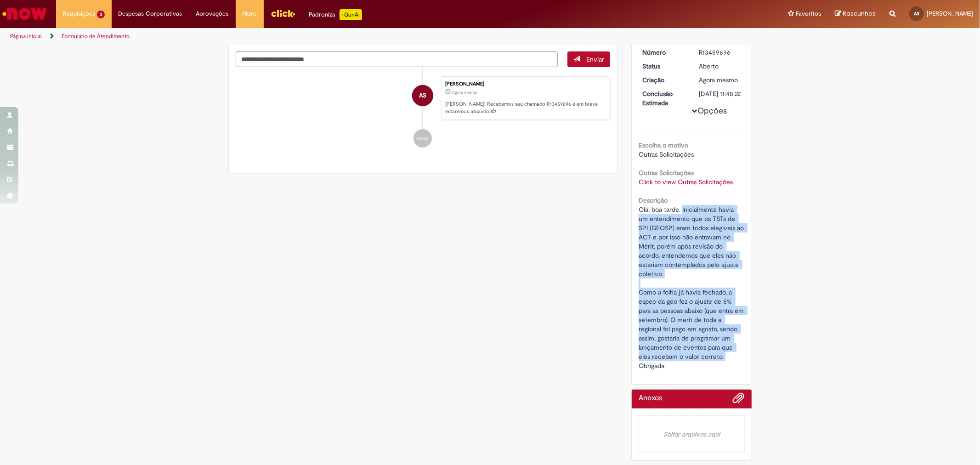 This screenshot has width=980, height=465. I want to click on dt: Número, so click(664, 53).